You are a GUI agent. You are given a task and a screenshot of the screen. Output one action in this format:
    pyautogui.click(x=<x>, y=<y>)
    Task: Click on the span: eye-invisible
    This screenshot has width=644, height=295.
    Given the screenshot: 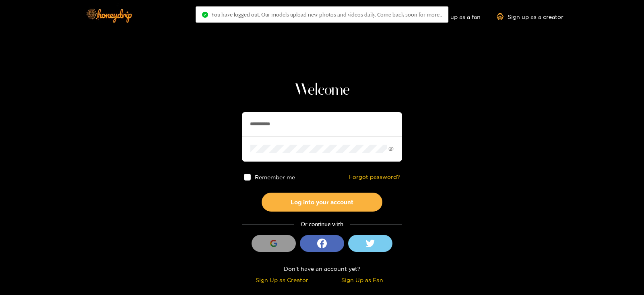 What is the action you would take?
    pyautogui.click(x=391, y=149)
    